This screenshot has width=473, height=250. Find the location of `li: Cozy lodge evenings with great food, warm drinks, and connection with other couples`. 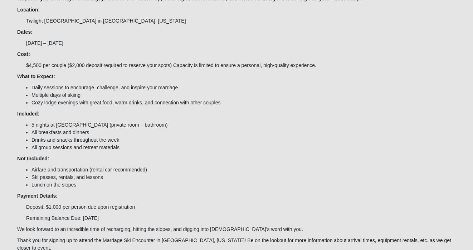

li: Cozy lodge evenings with great food, warm drinks, and connection with other couples is located at coordinates (244, 102).